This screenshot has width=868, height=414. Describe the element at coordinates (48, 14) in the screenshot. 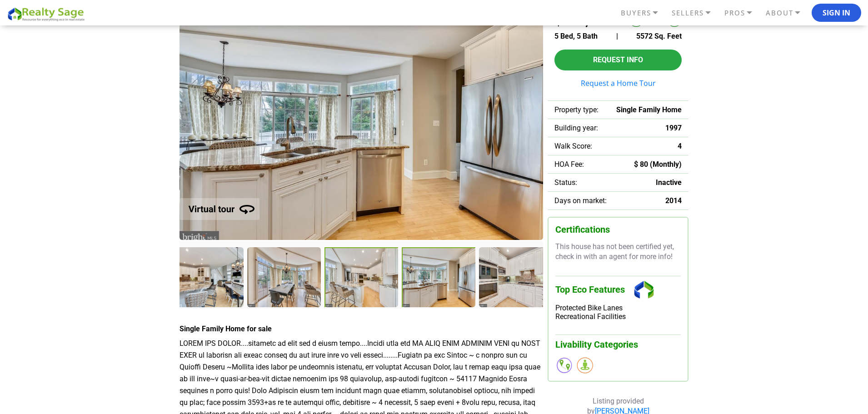

I see `img: REALTY SAGE` at that location.